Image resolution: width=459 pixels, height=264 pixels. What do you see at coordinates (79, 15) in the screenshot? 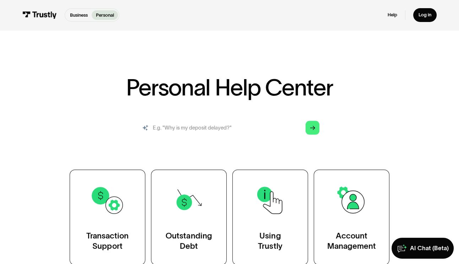
I see `p: Business` at bounding box center [79, 15].